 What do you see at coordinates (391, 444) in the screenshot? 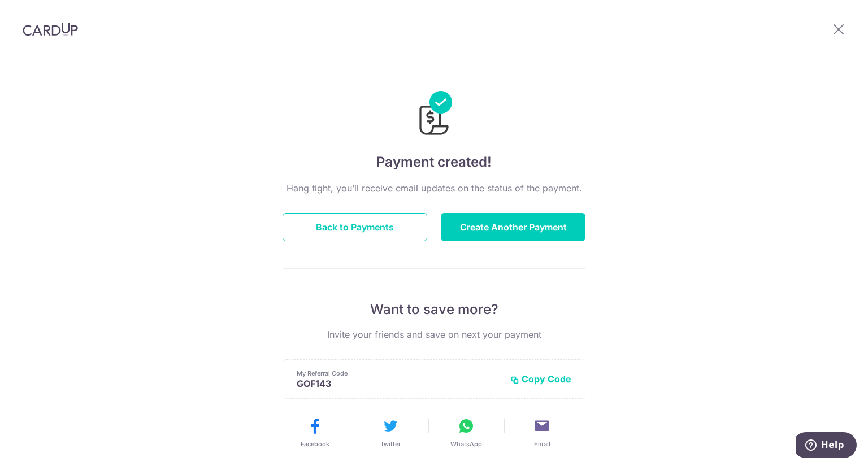
I see `span: Twitter` at bounding box center [391, 444].